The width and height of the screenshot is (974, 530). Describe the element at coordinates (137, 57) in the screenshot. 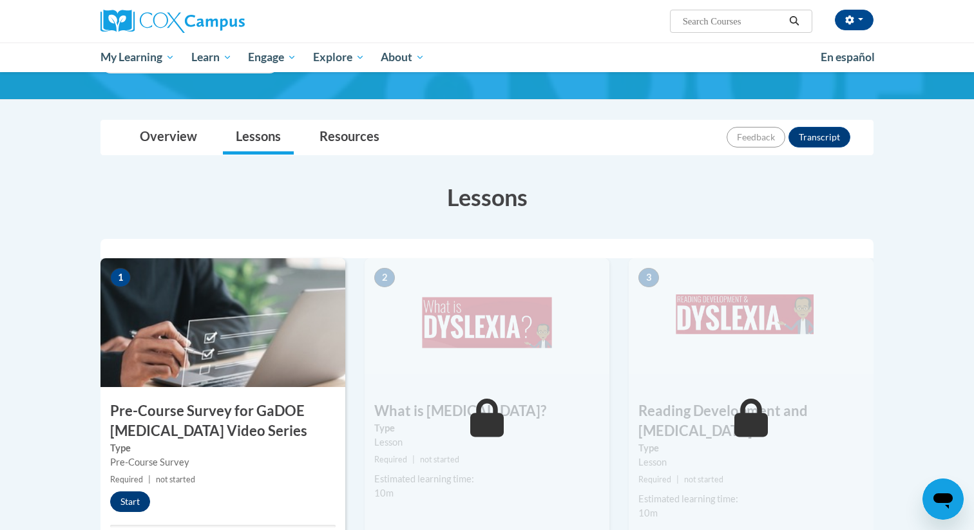

I see `span: My Learning` at that location.